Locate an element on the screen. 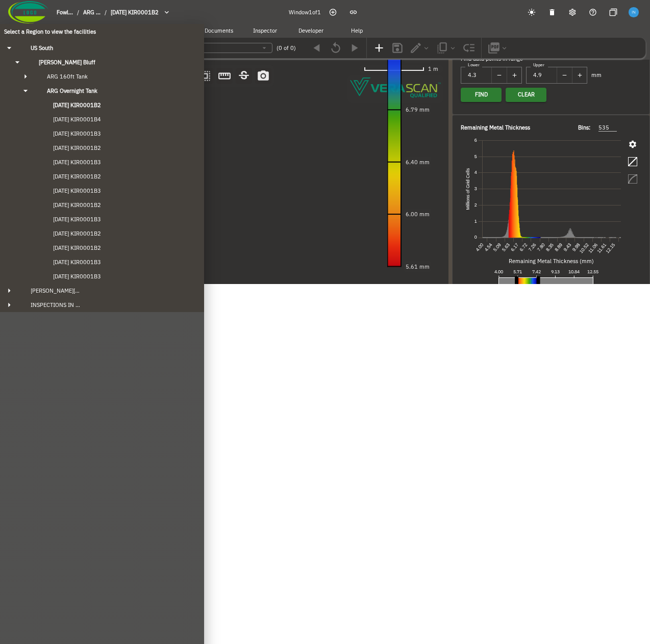 The width and height of the screenshot is (650, 644). span: 2024-09-20_KIR0001B2 is located at coordinates (67, 105).